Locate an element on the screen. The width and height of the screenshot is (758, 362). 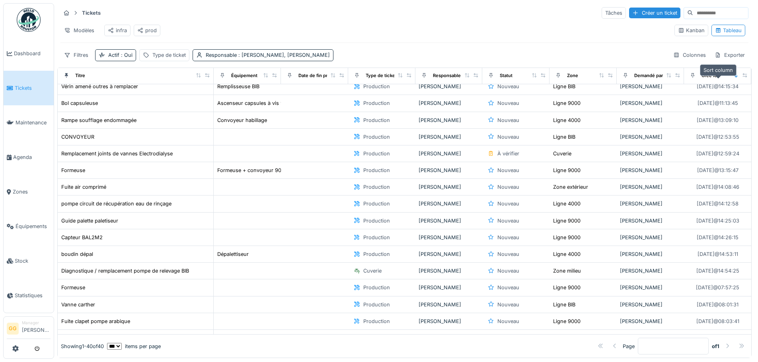
div: Date de fin prévue is located at coordinates (318, 76).